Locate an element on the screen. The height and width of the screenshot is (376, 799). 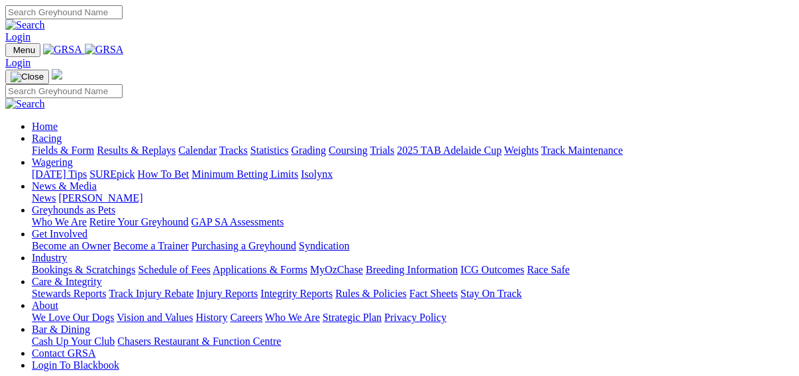
div: Get Involved is located at coordinates (413, 246).